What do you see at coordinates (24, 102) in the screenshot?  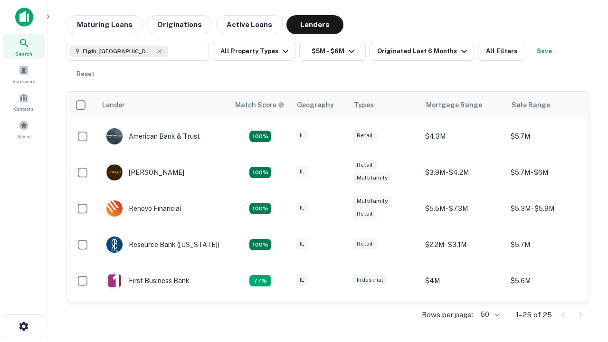 I see `a: Contacts` at bounding box center [24, 102].